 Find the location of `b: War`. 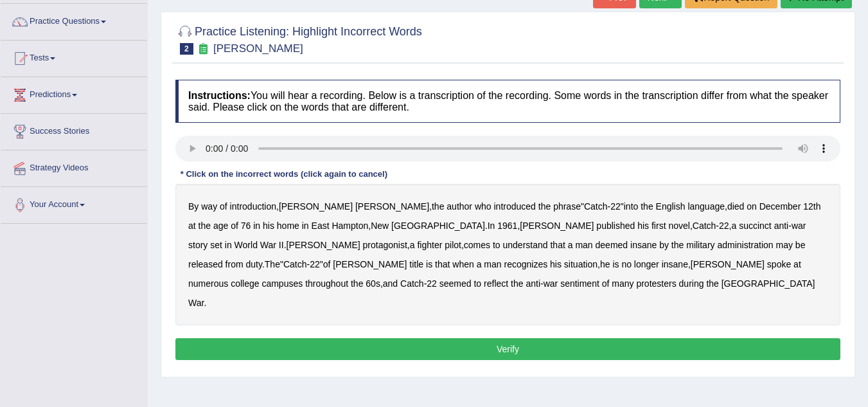

b: War is located at coordinates (196, 303).